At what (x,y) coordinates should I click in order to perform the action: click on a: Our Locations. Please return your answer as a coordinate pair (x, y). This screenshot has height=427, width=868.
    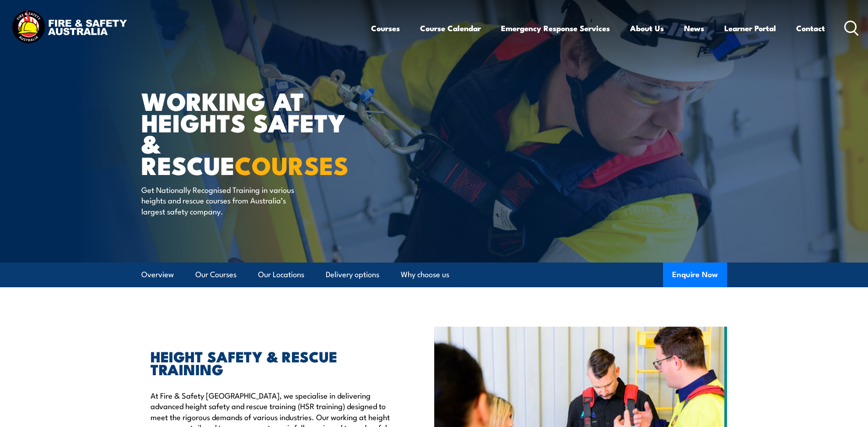
    Looking at the image, I should click on (281, 274).